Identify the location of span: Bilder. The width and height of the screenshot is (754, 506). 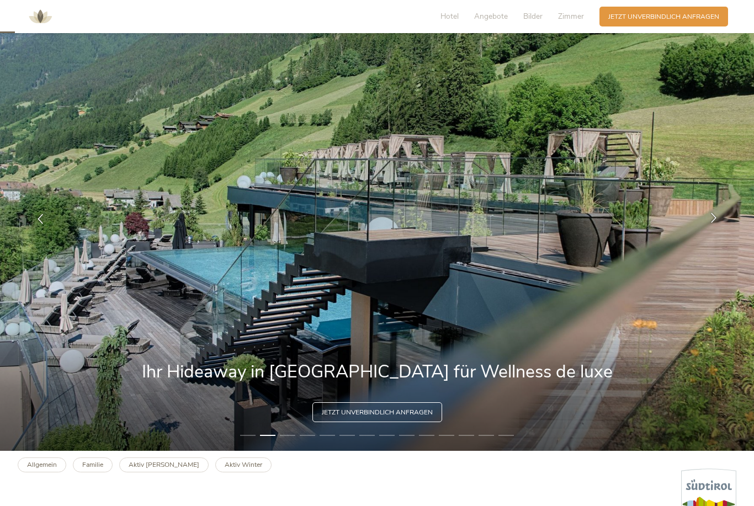
(532, 16).